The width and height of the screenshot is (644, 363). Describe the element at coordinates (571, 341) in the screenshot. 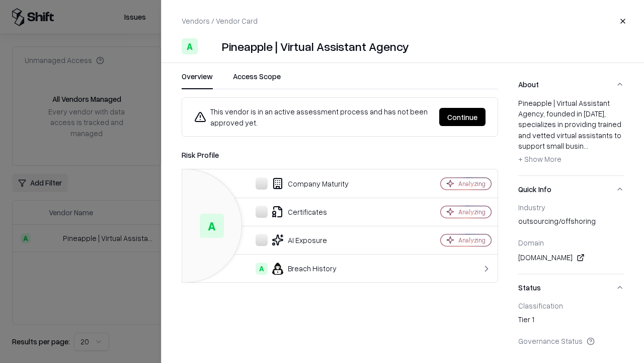

I see `div: Governance Status` at that location.